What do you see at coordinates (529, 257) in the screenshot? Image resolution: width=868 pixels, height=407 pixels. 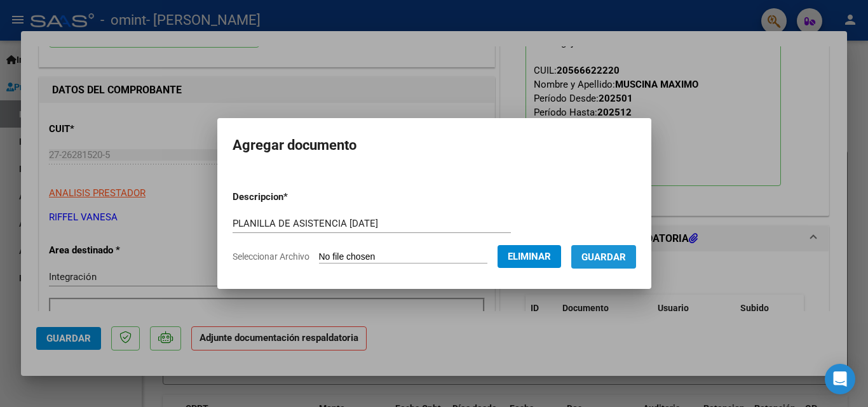 I see `button: Eliminar` at bounding box center [529, 257].